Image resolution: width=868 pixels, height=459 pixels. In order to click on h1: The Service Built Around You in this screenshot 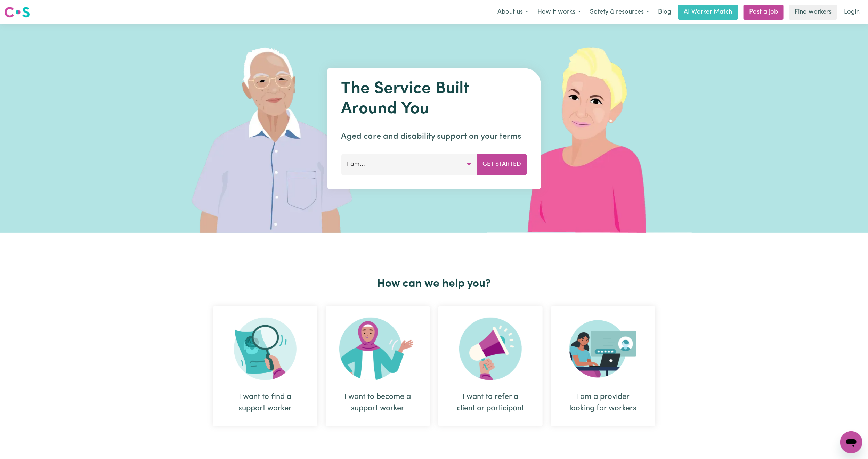, I will do `click(434, 99)`.